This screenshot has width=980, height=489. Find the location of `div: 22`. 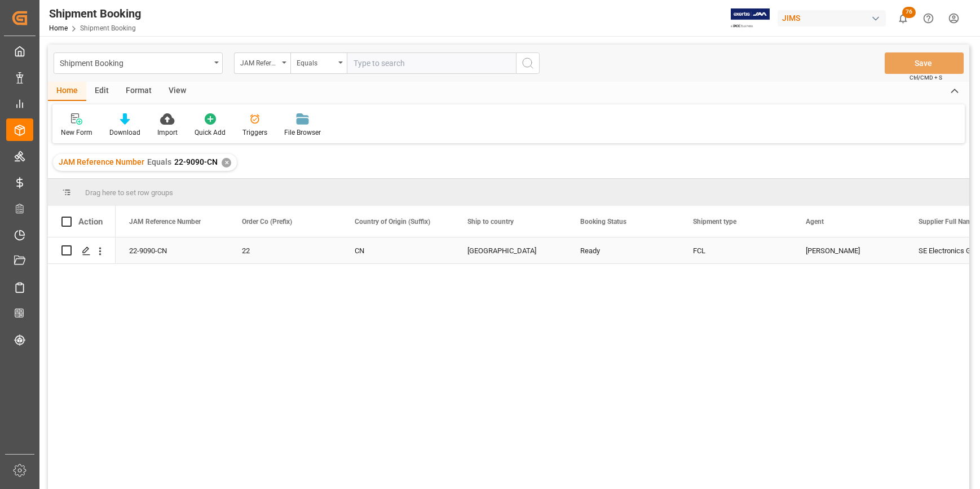

div: 22 is located at coordinates (285, 251).